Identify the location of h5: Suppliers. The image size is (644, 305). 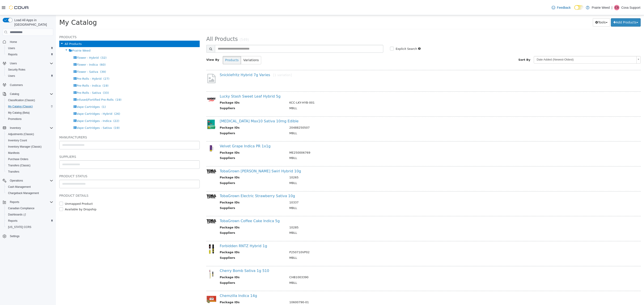
(74, 142).